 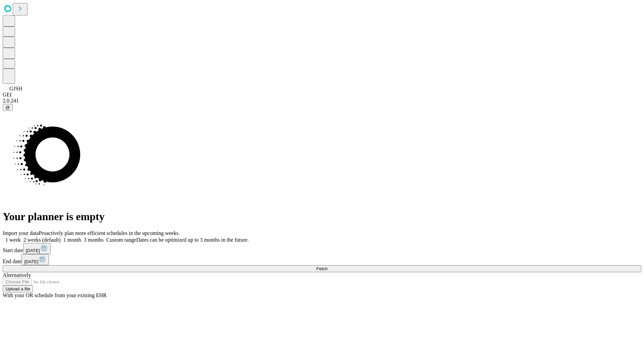 I want to click on span: 1 week, so click(x=13, y=240).